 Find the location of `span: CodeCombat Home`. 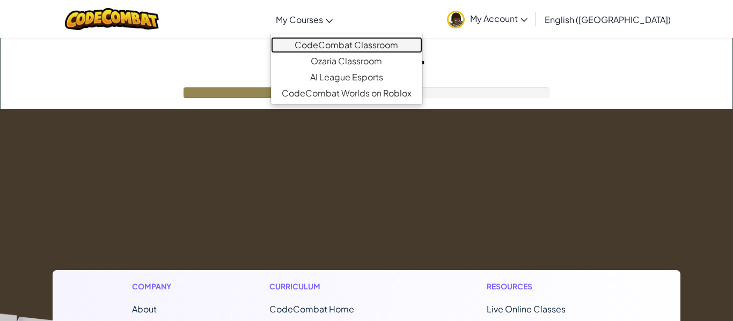

span: CodeCombat Home is located at coordinates (312, 309).